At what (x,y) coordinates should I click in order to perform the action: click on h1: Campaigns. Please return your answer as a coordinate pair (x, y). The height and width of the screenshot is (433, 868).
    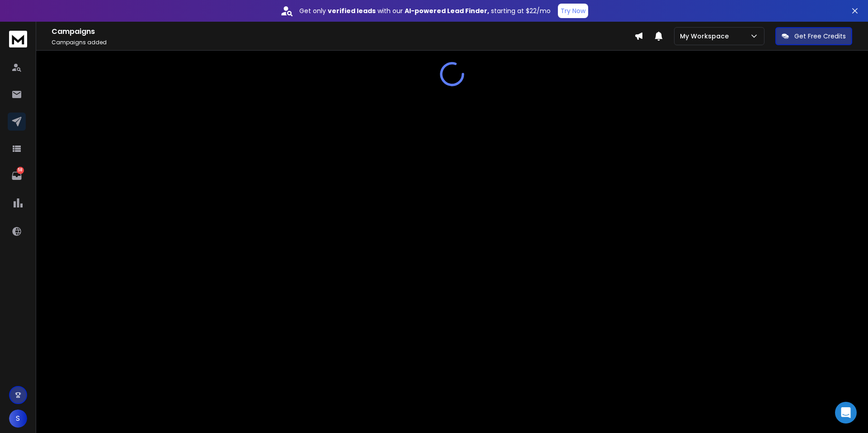
    Looking at the image, I should click on (342, 32).